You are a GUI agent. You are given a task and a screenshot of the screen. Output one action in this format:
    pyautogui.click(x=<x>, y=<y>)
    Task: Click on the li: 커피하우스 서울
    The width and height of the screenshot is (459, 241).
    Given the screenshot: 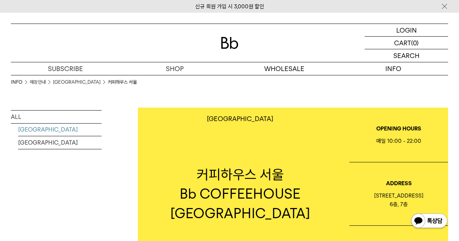 What is the action you would take?
    pyautogui.click(x=122, y=82)
    